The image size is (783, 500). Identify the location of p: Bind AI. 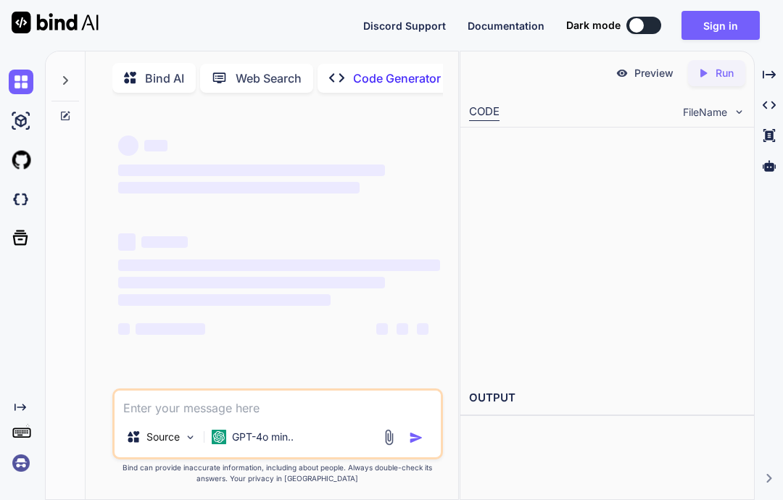
(165, 78).